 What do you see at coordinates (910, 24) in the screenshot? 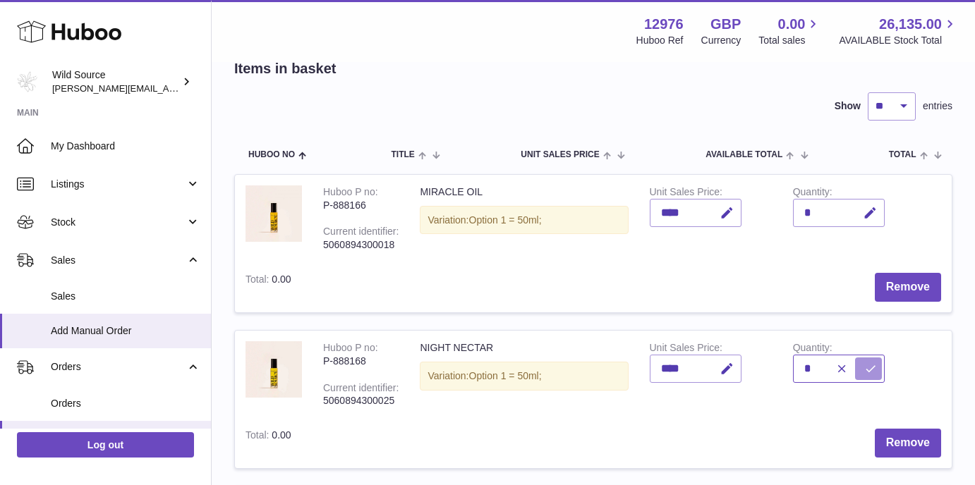
I see `span: 26,135.00` at bounding box center [910, 24].